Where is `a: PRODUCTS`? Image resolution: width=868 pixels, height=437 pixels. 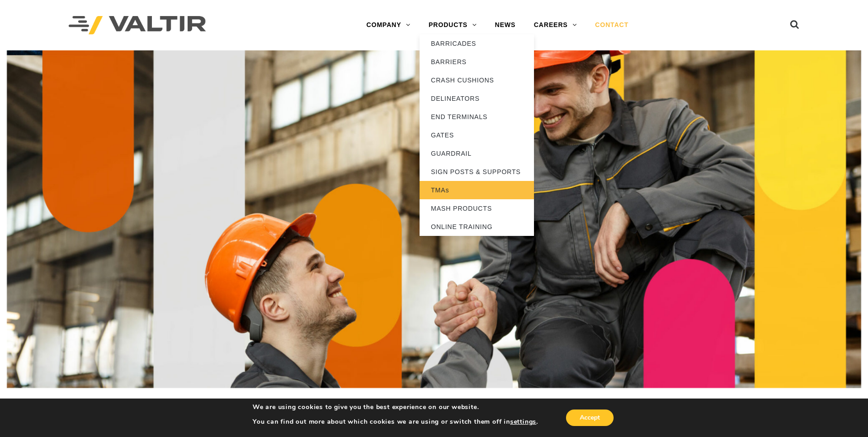 a: PRODUCTS is located at coordinates (453, 25).